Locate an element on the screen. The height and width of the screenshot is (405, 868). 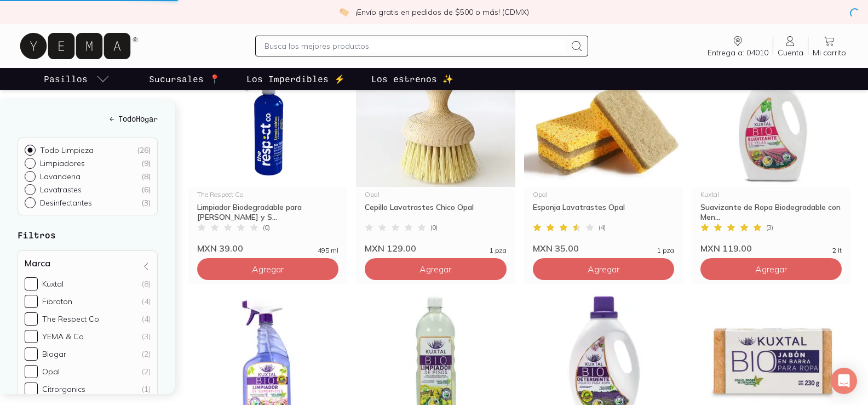
p: Todo Limpieza is located at coordinates (67, 150).